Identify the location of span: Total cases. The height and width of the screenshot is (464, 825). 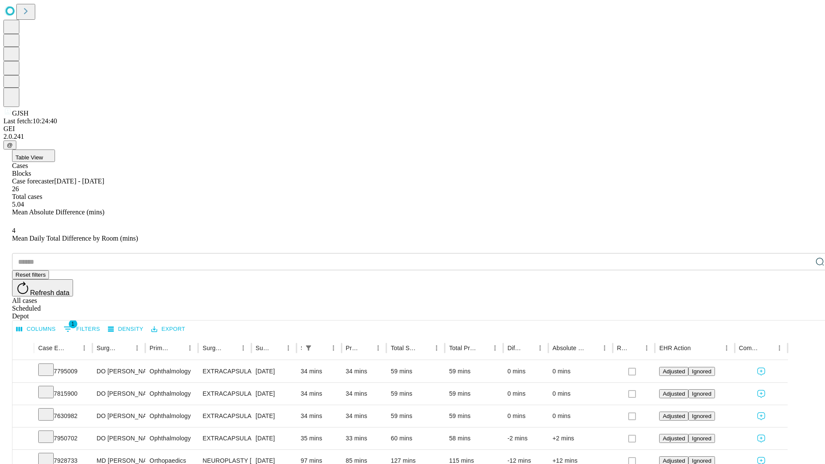
(27, 196).